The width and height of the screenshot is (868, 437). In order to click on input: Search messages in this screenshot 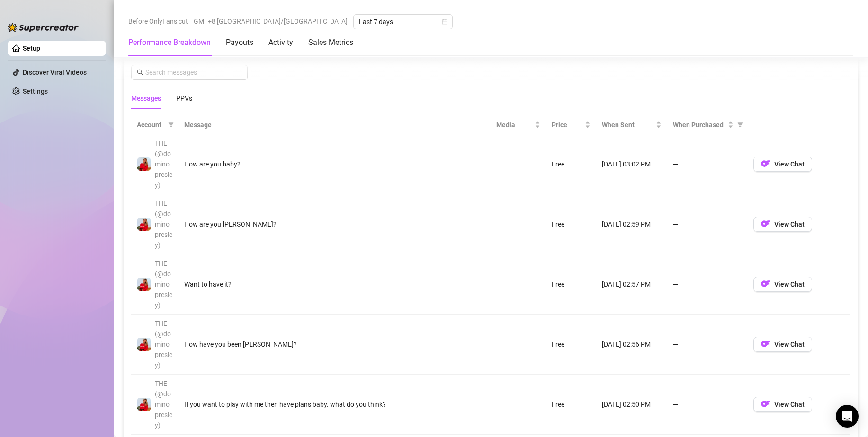, I will do `click(194, 73)`.